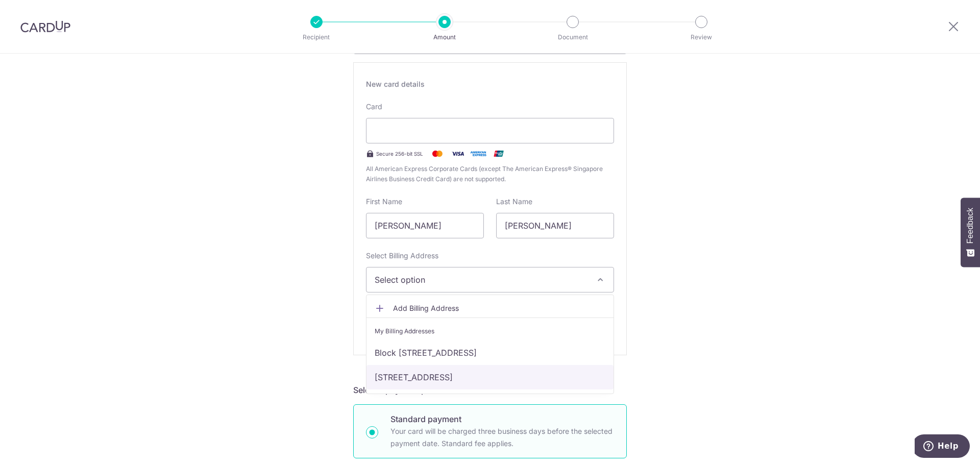 The image size is (980, 465). Describe the element at coordinates (45, 27) in the screenshot. I see `img: CardUp` at that location.